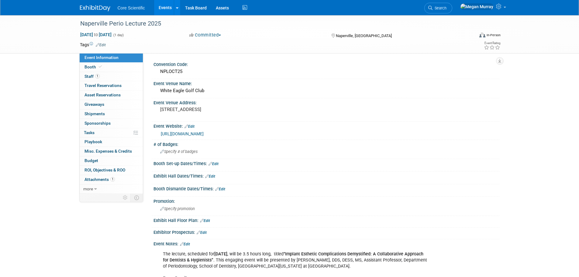 This screenshot has height=277, width=579. Describe the element at coordinates (111, 104) in the screenshot. I see `a: Giveaways` at that location.